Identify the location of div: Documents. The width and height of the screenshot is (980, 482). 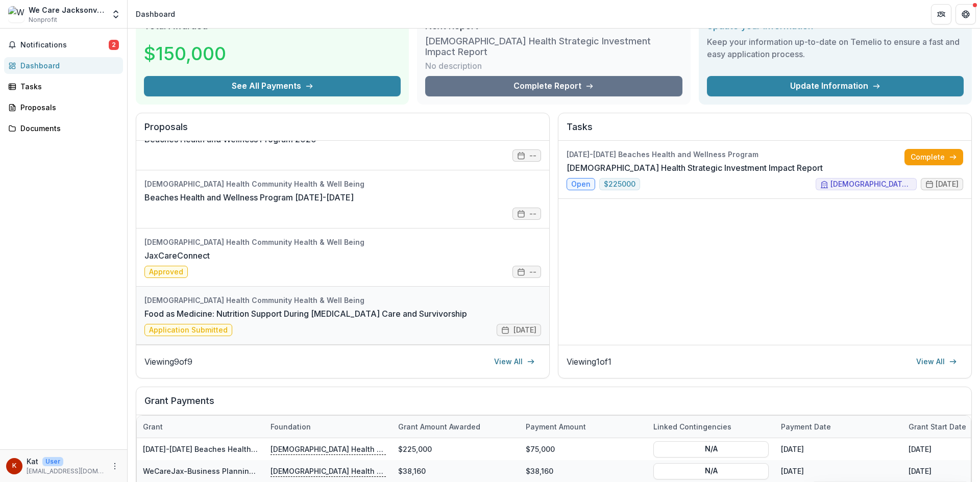
(67, 128).